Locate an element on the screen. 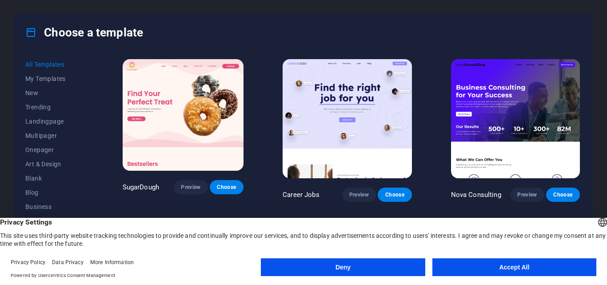  button: My Templates is located at coordinates (54, 79).